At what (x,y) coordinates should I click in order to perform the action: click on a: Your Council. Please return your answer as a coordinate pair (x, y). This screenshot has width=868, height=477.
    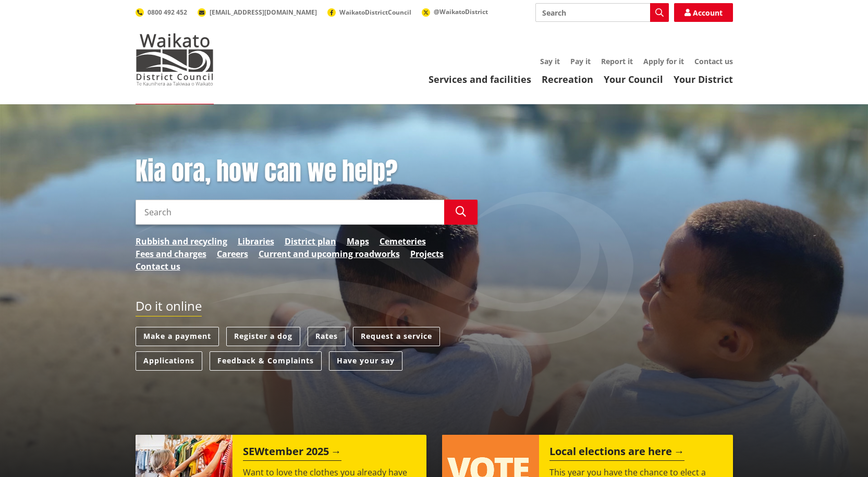
    Looking at the image, I should click on (633, 79).